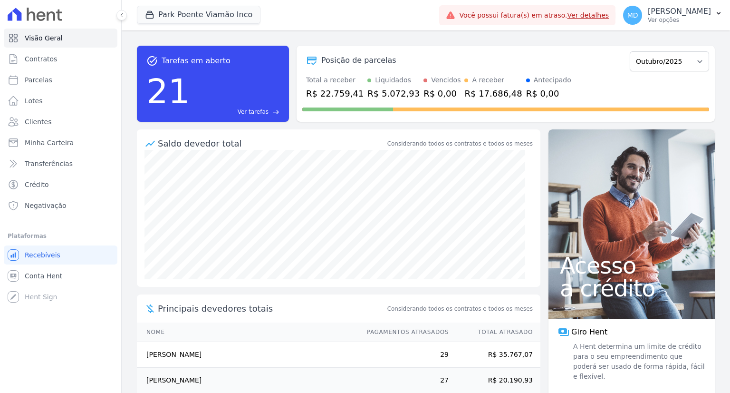 Image resolution: width=730 pixels, height=393 pixels. What do you see at coordinates (493, 93) in the screenshot?
I see `div: R$ 17.686,48` at bounding box center [493, 93].